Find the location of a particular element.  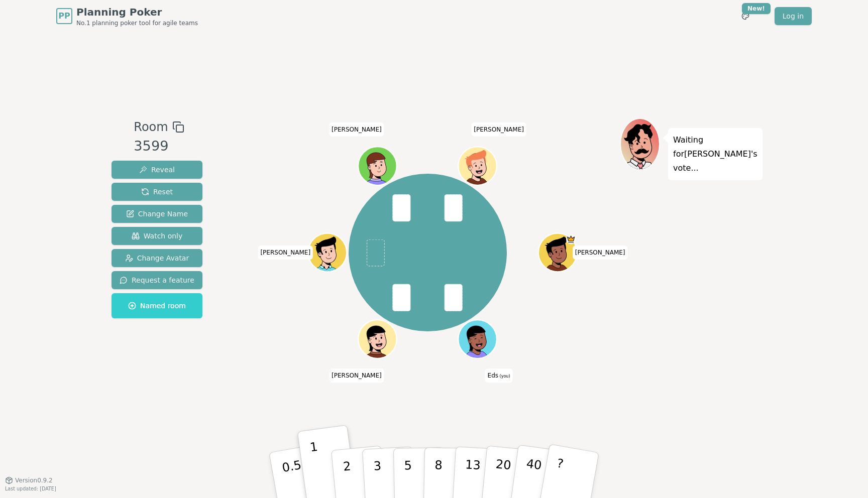

div: New! is located at coordinates (756, 8).